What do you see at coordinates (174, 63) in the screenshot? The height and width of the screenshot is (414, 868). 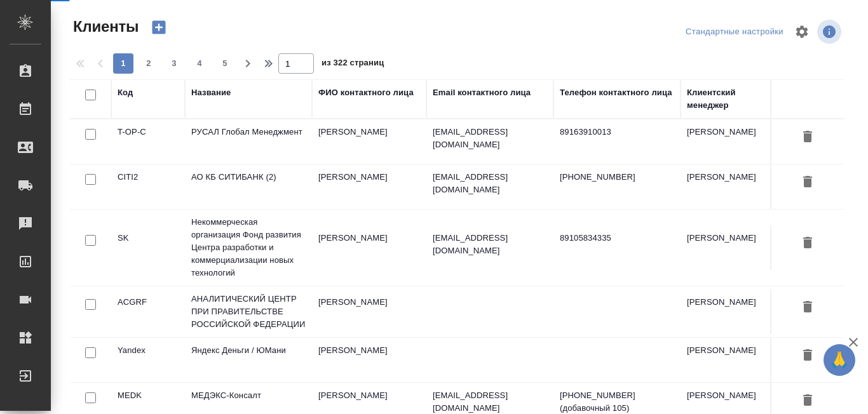 I see `span: 3` at bounding box center [174, 63].